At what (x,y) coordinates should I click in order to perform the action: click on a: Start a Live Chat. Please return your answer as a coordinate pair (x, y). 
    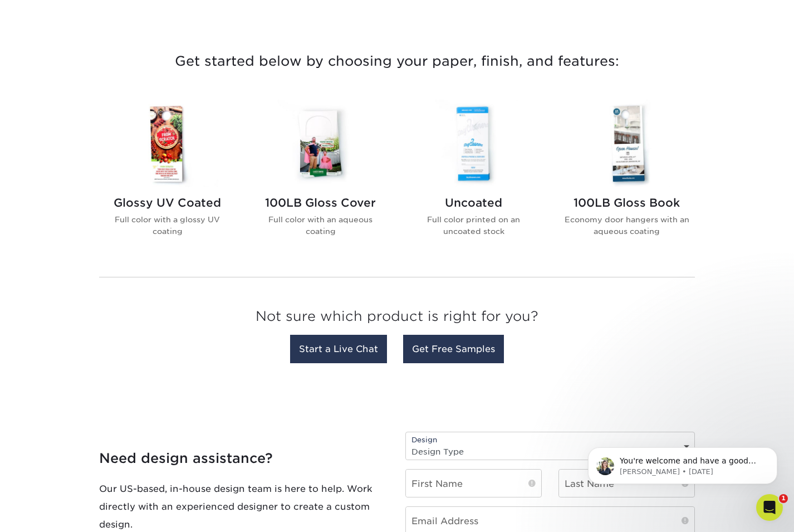
    Looking at the image, I should click on (339, 348).